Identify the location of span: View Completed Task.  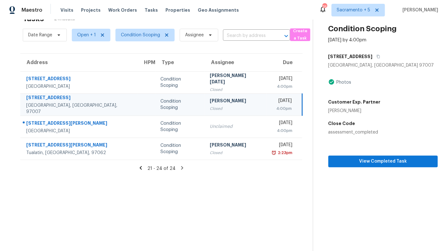
(383, 162).